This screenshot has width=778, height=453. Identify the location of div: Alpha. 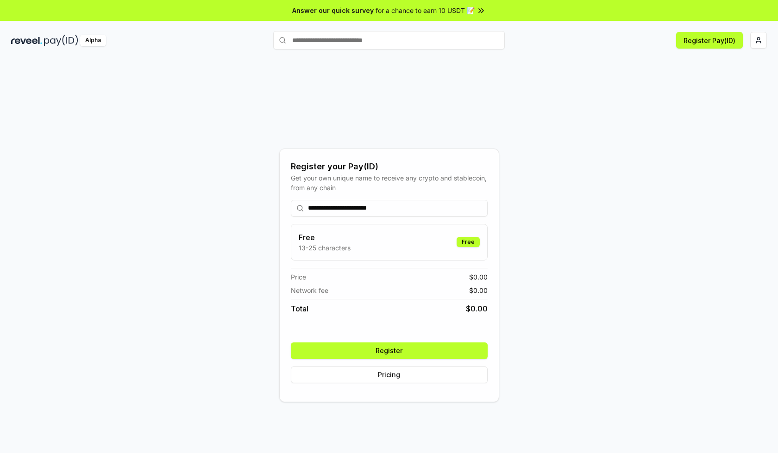
(93, 40).